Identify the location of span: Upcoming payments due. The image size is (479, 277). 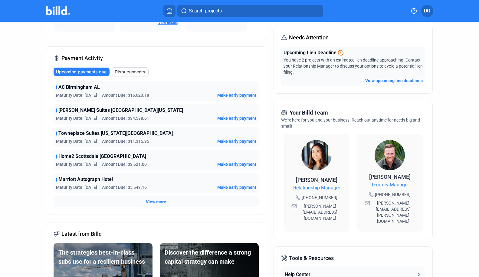
(81, 72).